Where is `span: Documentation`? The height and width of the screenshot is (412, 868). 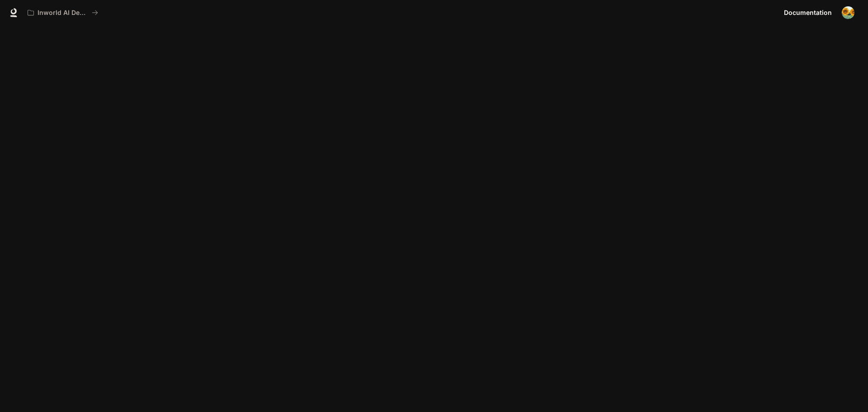 span: Documentation is located at coordinates (808, 13).